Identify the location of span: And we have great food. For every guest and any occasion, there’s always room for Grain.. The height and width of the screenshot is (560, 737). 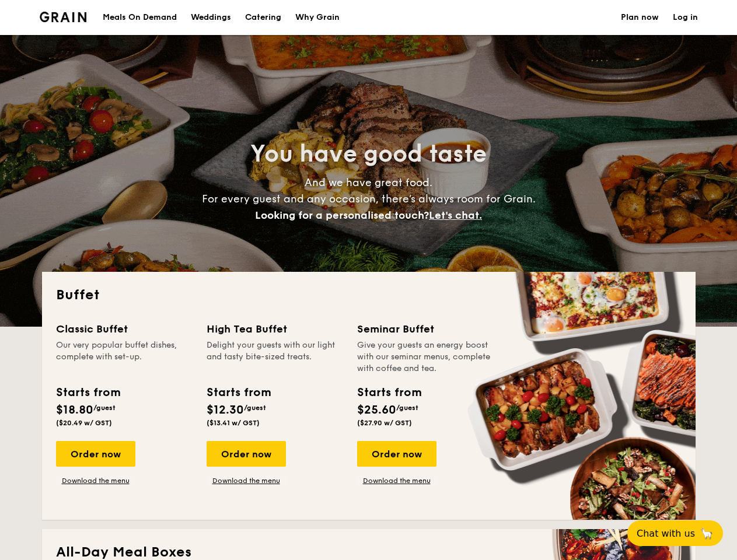
(369, 199).